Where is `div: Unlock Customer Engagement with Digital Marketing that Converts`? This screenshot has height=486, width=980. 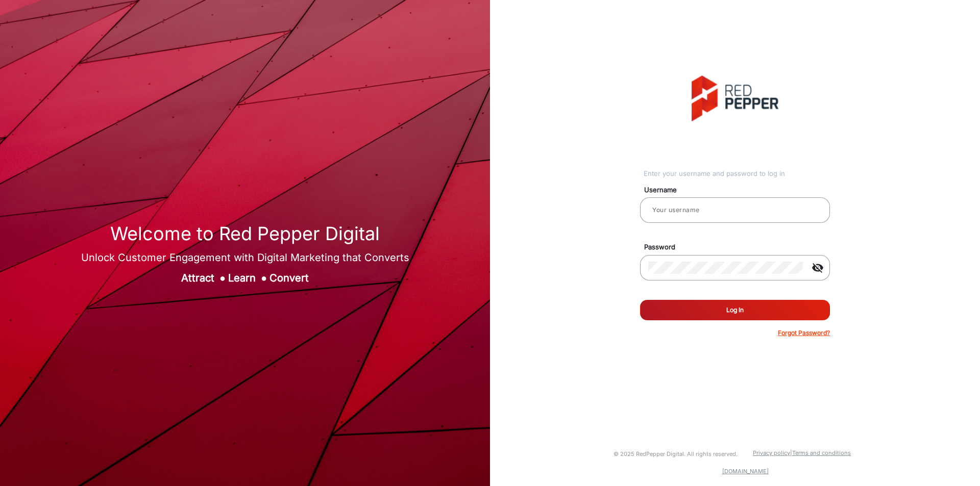
div: Unlock Customer Engagement with Digital Marketing that Converts is located at coordinates (245, 258).